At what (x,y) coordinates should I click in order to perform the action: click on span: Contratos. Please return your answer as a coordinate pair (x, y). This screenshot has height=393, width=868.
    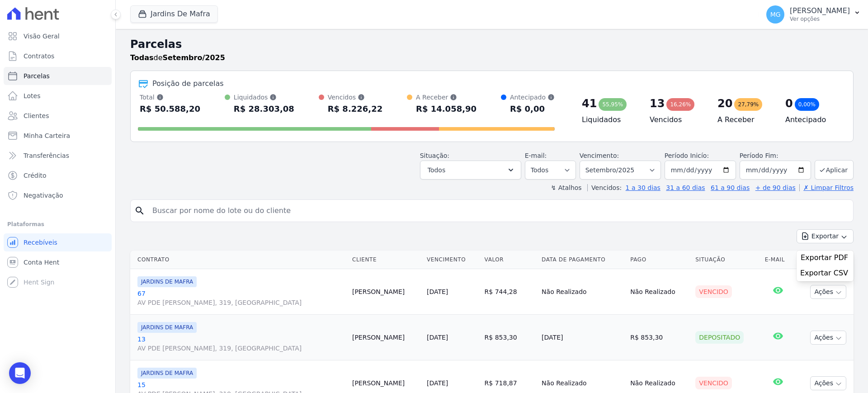
    Looking at the image, I should click on (39, 56).